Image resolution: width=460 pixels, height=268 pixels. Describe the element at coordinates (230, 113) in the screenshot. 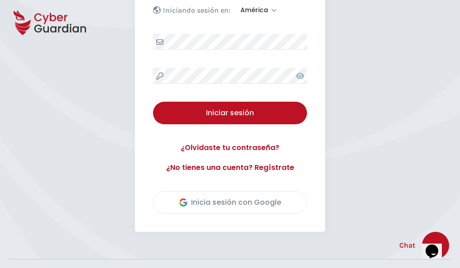

I see `button: Iniciar sesión` at that location.